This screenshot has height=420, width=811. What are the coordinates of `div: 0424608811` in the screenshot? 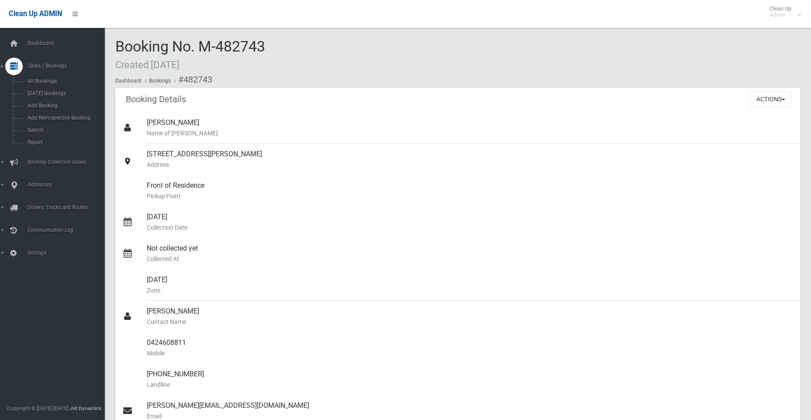 It's located at (470, 348).